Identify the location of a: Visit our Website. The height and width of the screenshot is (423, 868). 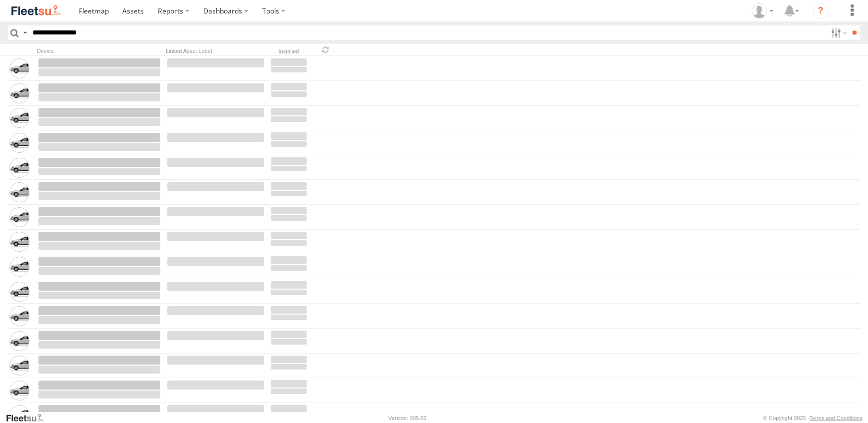
(28, 418).